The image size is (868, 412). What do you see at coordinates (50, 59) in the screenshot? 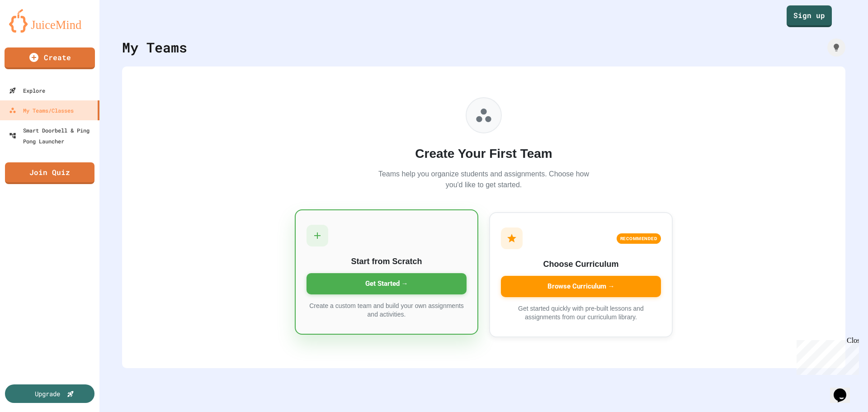
I see `a: Create` at bounding box center [50, 59].